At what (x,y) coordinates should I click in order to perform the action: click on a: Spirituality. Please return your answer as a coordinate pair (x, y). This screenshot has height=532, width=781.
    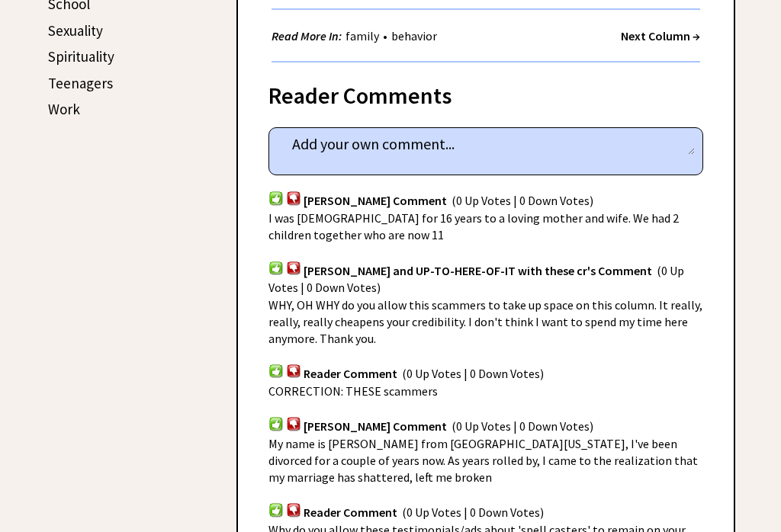
    Looking at the image, I should click on (81, 58).